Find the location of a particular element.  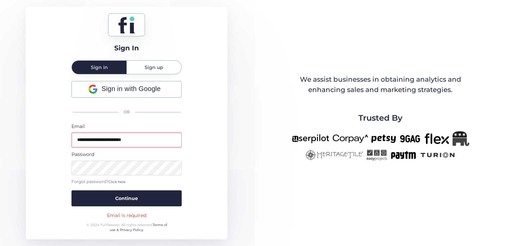

span: Sign in is located at coordinates (99, 67).